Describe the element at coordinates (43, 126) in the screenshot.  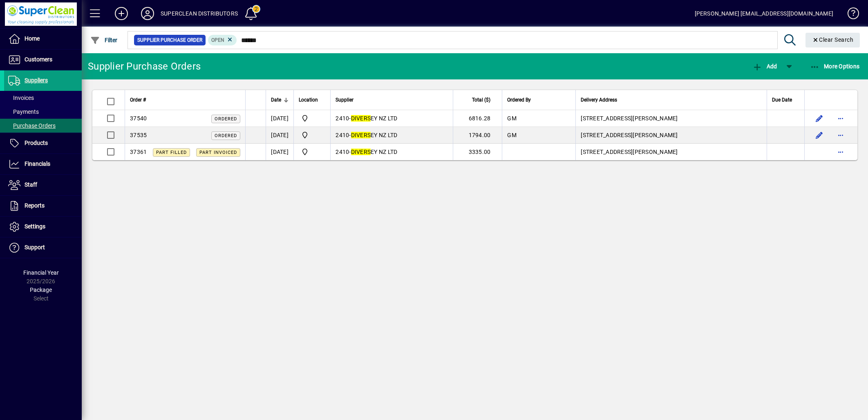
I see `a: Purchase Orders` at that location.